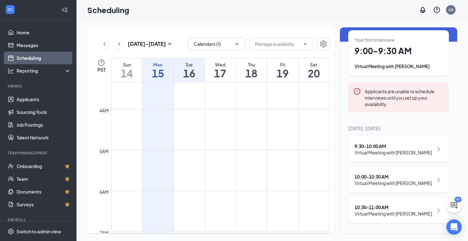 This screenshot has width=468, height=241. Describe the element at coordinates (220, 73) in the screenshot. I see `h1: 17` at that location.